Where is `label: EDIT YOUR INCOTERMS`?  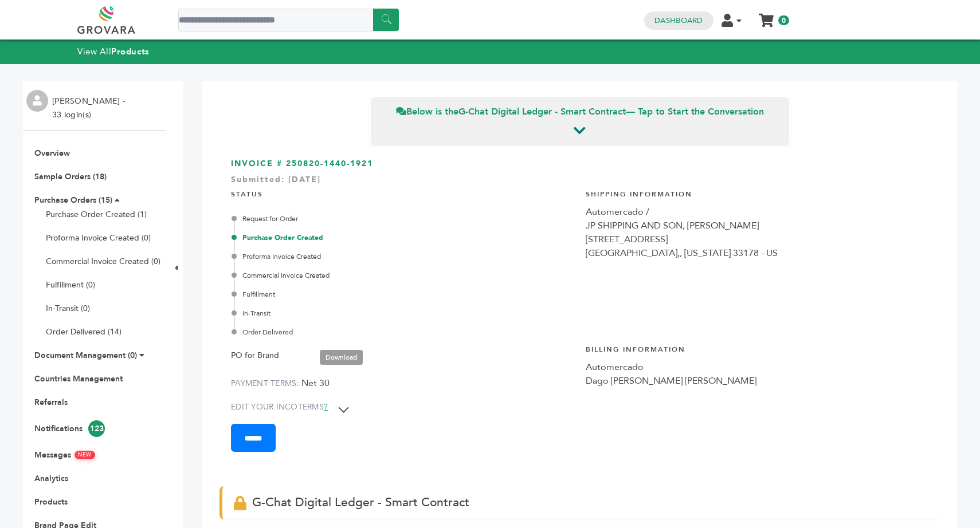 label: EDIT YOUR INCOTERMS is located at coordinates (279, 408).